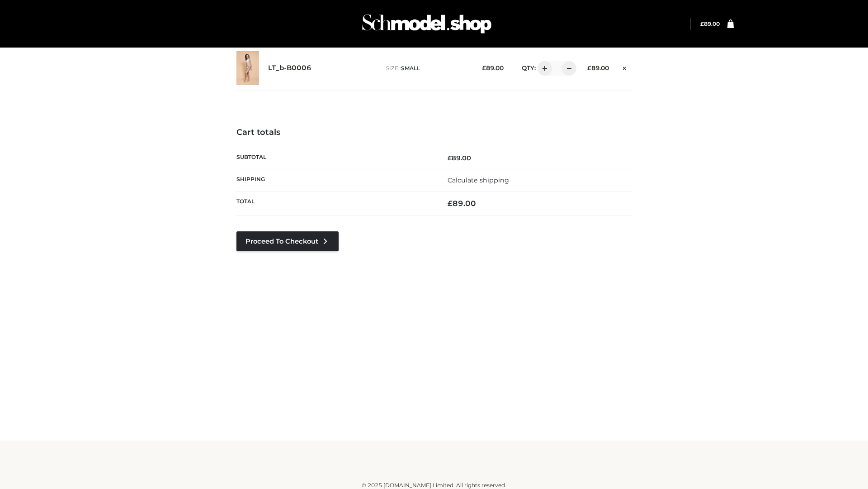  I want to click on img: Schmodel Admin 964, so click(427, 24).